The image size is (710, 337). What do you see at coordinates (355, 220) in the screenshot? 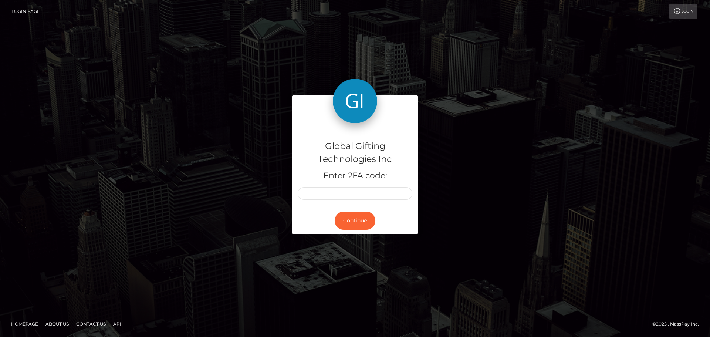
I see `button: Continue` at bounding box center [355, 220].